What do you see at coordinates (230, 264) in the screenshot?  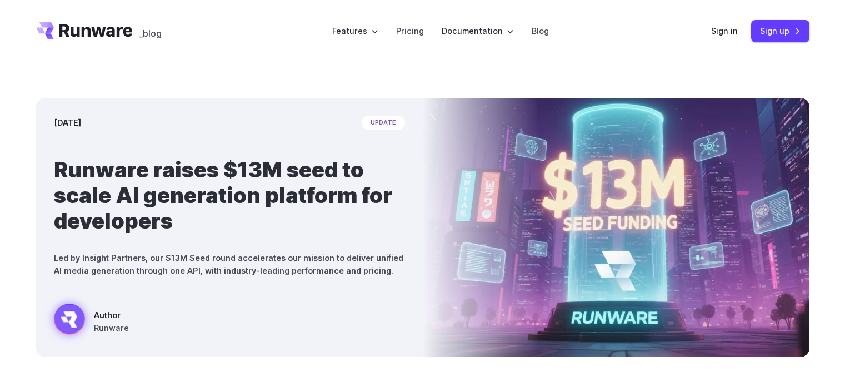 I see `p: Led by Insight Partners, our $13M Seed round accelerates our mission to deliver unified AI media ...` at bounding box center [230, 264].